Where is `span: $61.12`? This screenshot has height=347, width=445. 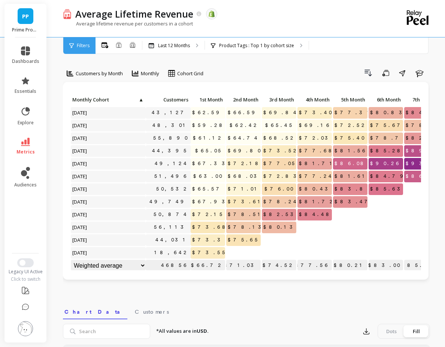 span: $61.12 is located at coordinates (208, 138).